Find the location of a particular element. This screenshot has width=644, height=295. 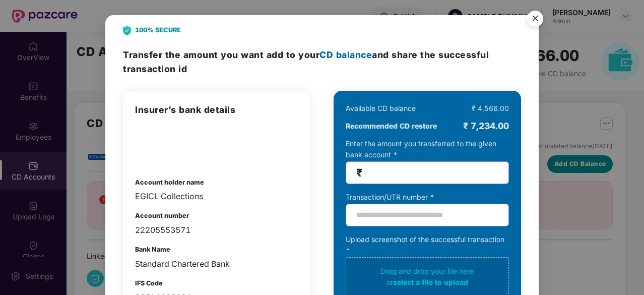

b: Bank Name is located at coordinates (153, 249).